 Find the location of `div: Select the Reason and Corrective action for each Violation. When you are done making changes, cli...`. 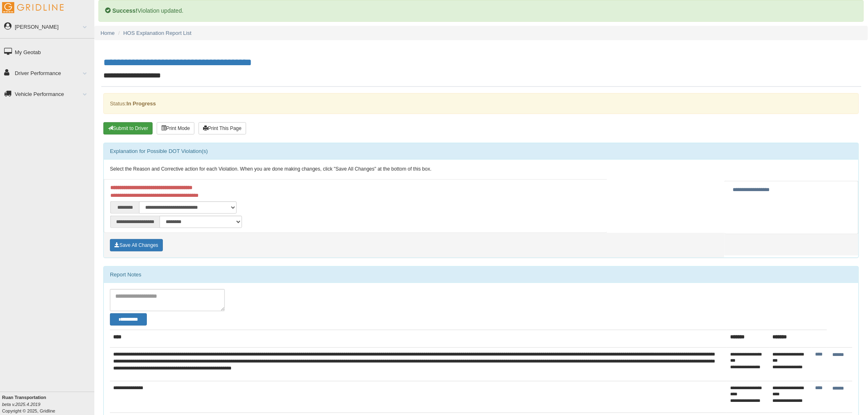

div: Select the Reason and Corrective action for each Violation. When you are done making changes, cli... is located at coordinates (481, 169).